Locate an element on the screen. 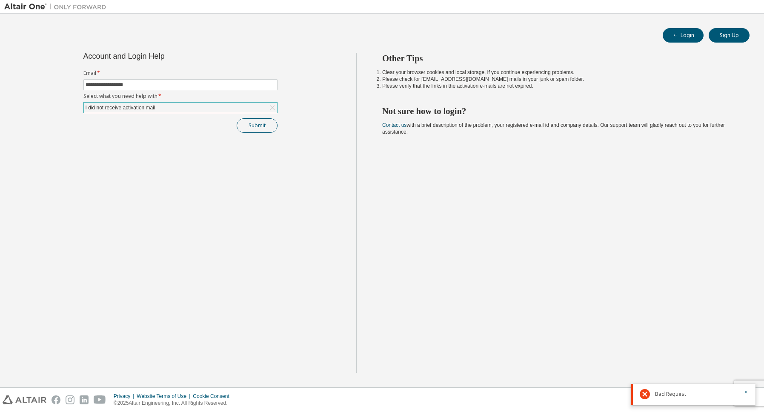 This screenshot has width=764, height=412. div: Account and Login Help is located at coordinates (161, 56).